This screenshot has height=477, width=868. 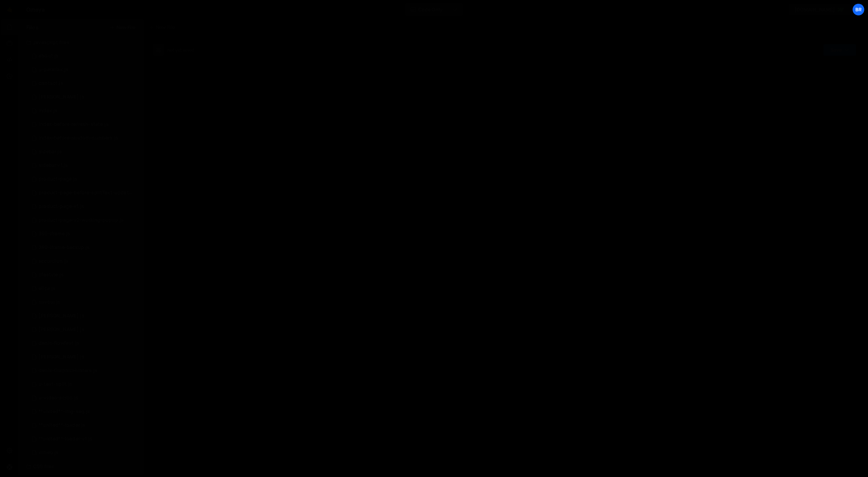 What do you see at coordinates (85, 412) in the screenshot?
I see `div: 15742/42659.js` at bounding box center [85, 412].